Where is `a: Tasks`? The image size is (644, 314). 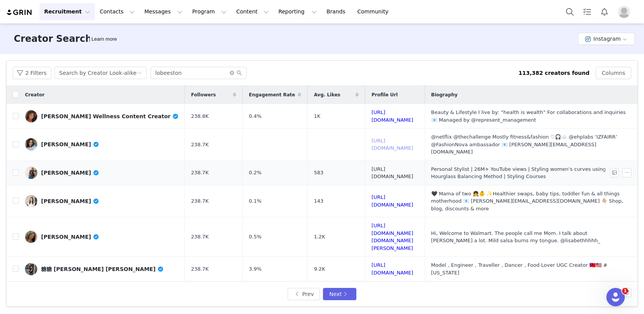 a: Tasks is located at coordinates (587, 11).